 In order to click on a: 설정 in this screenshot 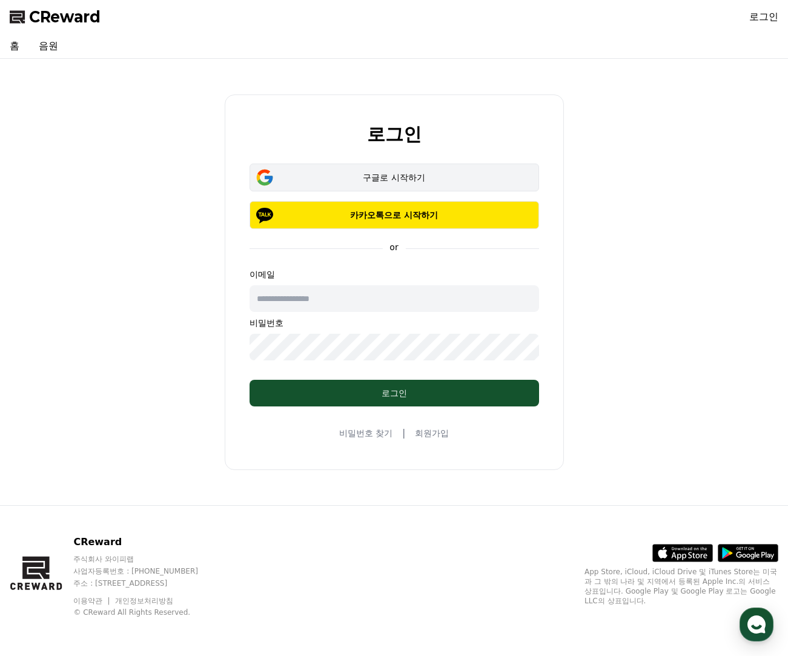, I will do `click(195, 399)`.